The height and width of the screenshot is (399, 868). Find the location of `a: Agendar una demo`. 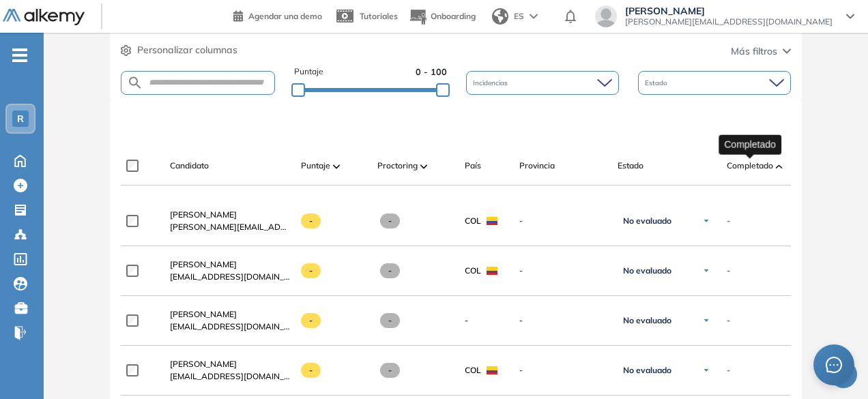

a: Agendar una demo is located at coordinates (277, 15).